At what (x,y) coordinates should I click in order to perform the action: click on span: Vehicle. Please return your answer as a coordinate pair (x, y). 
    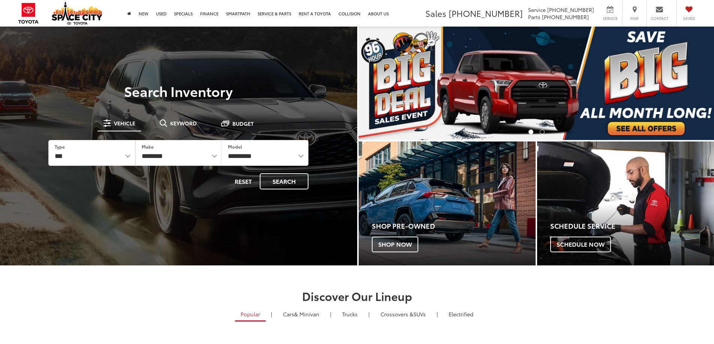
    Looking at the image, I should click on (124, 123).